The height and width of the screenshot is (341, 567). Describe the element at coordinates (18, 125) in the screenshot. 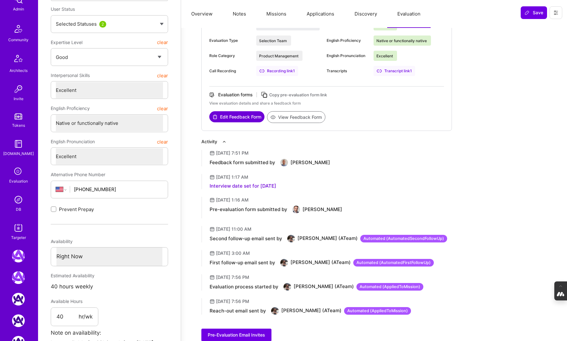

I see `div: Tokens` at that location.